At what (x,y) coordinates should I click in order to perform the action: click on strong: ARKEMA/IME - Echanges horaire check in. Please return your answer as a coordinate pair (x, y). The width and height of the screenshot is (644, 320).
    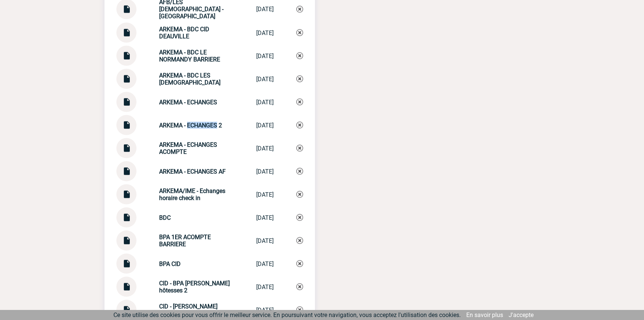
    Looking at the image, I should click on (192, 195).